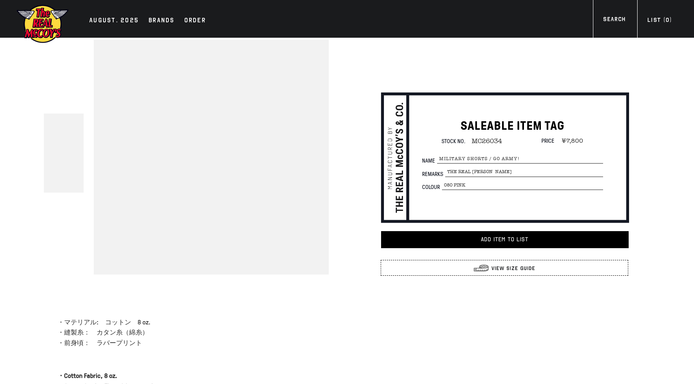 This screenshot has width=694, height=384. I want to click on div: Order, so click(195, 21).